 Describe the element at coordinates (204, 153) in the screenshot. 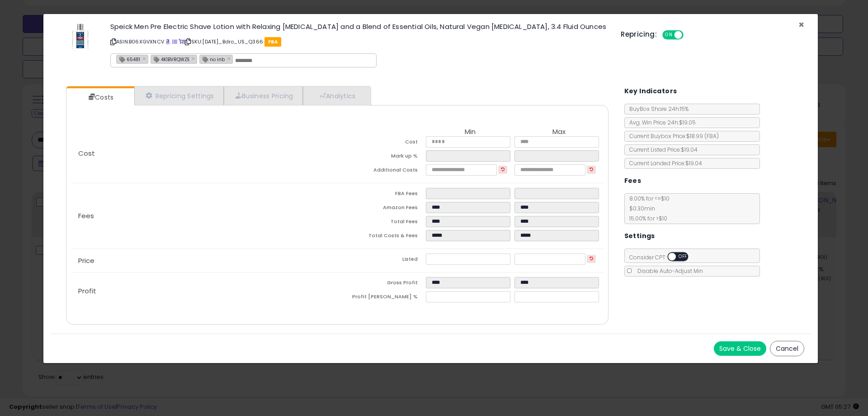

I see `p: Cost` at that location.